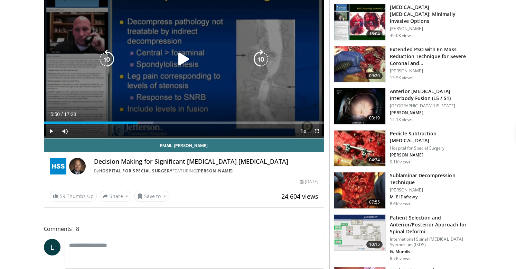  What do you see at coordinates (375, 34) in the screenshot?
I see `span: 16:04` at bounding box center [375, 34].